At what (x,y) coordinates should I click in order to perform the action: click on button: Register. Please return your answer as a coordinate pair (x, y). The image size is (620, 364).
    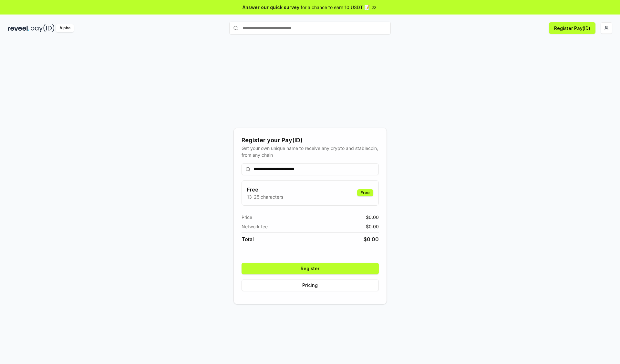
    Looking at the image, I should click on (310, 269).